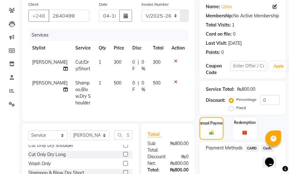 The width and height of the screenshot is (289, 174). What do you see at coordinates (242, 16) in the screenshot?
I see `div: No Active Membership` at bounding box center [242, 16].